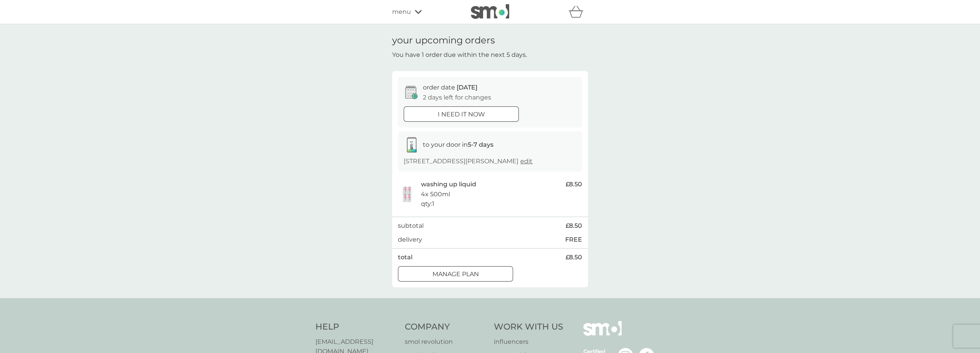 Image resolution: width=980 pixels, height=353 pixels. Describe the element at coordinates (461, 114) in the screenshot. I see `button: i need it now` at that location.